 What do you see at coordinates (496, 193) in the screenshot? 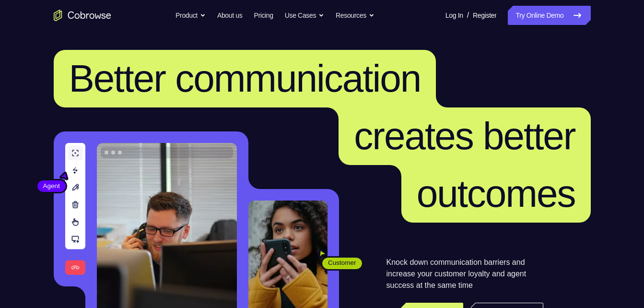
I see `span: outcomes` at bounding box center [496, 193].